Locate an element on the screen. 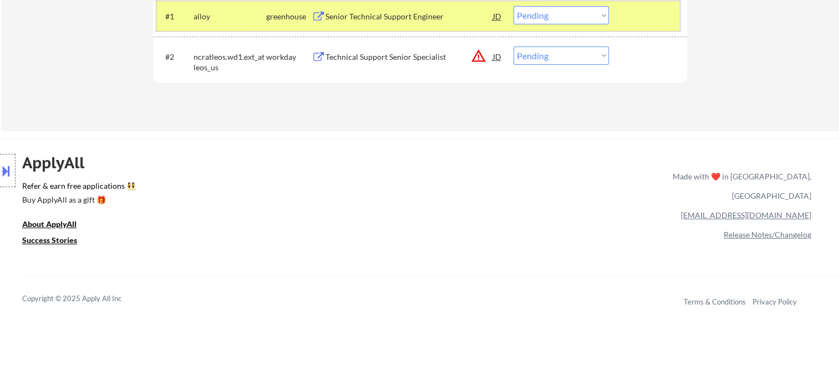  div: workday is located at coordinates (289, 57).